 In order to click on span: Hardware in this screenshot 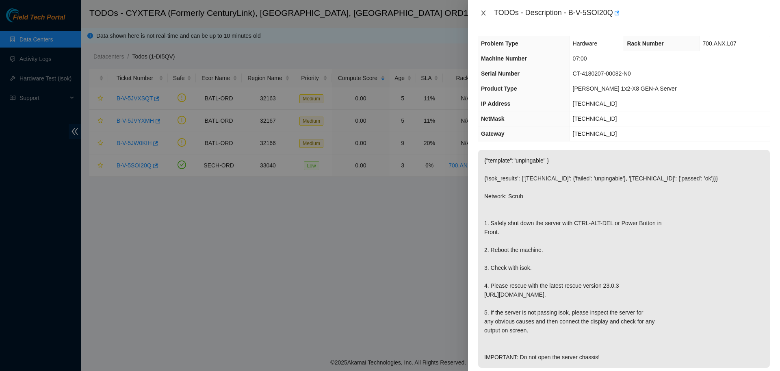, I will do `click(585, 43)`.